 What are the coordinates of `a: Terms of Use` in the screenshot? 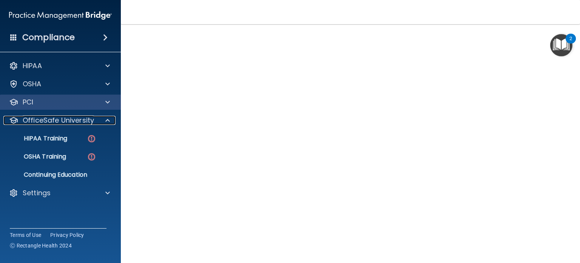 It's located at (25, 235).